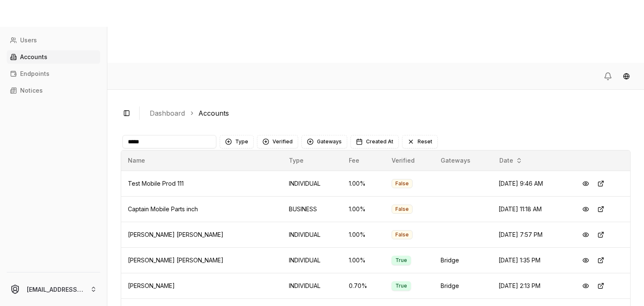 Image resolution: width=644 pixels, height=306 pixels. I want to click on button: Date, so click(511, 161).